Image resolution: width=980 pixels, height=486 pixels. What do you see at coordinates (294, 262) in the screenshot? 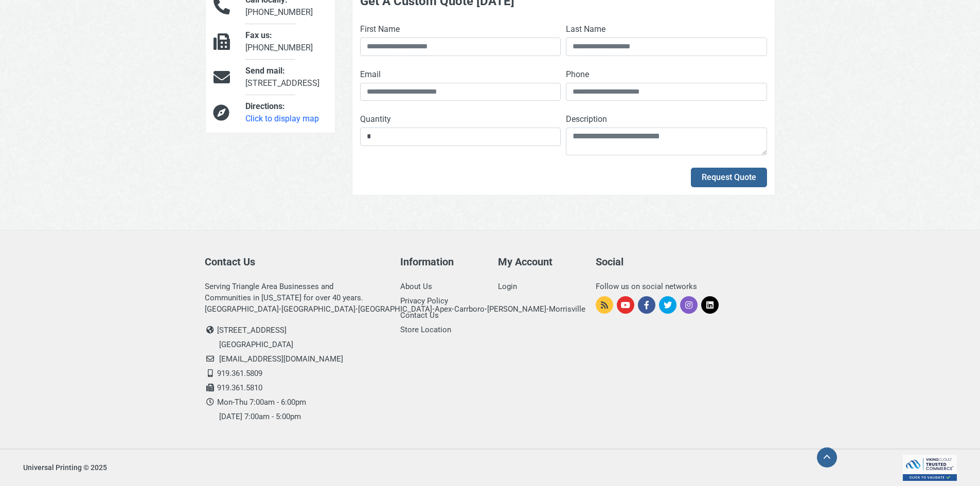
I see `h5: Contact Us` at bounding box center [294, 262].